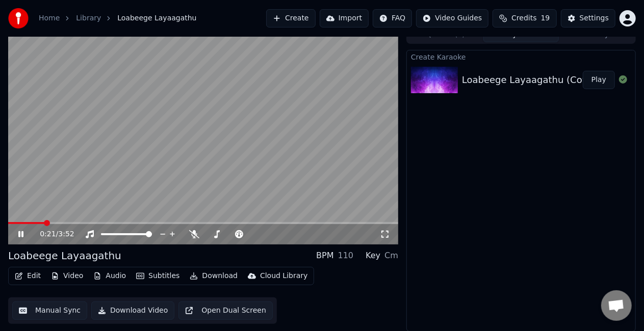  What do you see at coordinates (345, 255) in the screenshot?
I see `div: 110` at bounding box center [345, 255].